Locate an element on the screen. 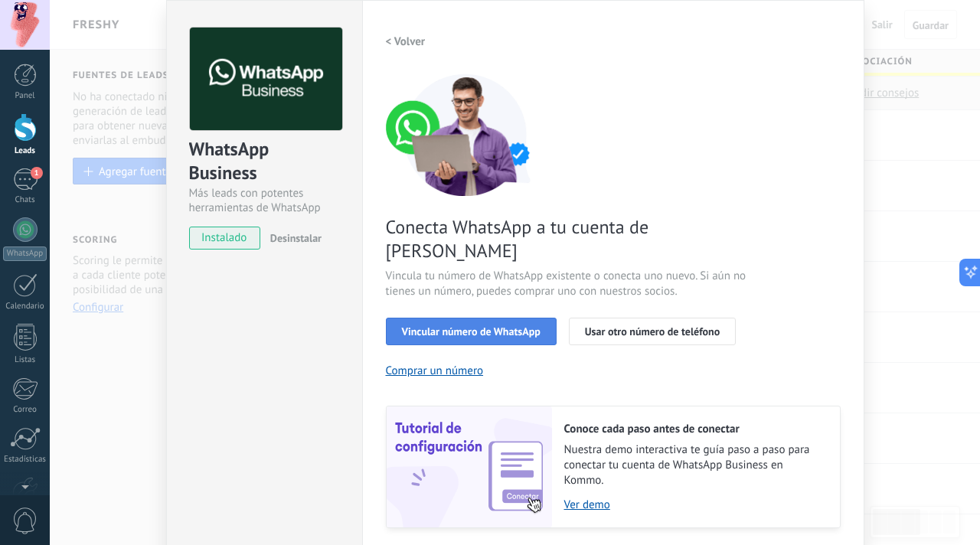 The height and width of the screenshot is (545, 980). button: < Volver is located at coordinates (406, 42).